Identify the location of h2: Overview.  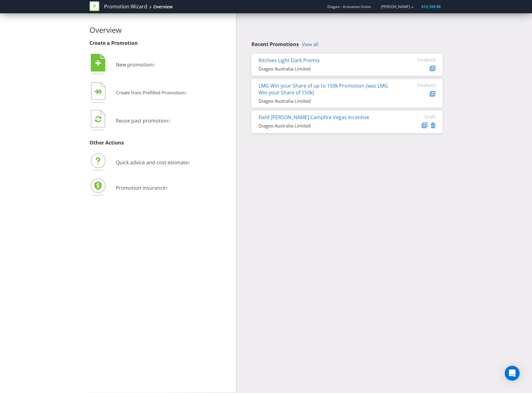
(160, 30).